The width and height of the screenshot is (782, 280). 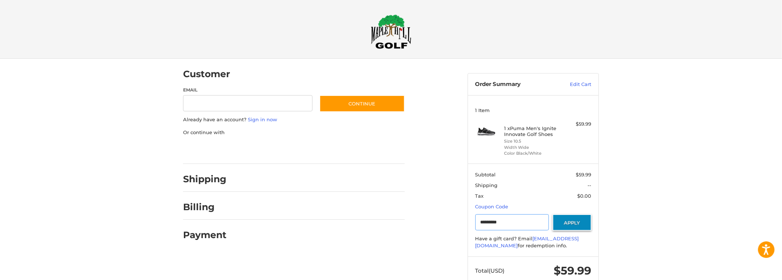 What do you see at coordinates (294, 120) in the screenshot?
I see `p: Already have an account?` at bounding box center [294, 120].